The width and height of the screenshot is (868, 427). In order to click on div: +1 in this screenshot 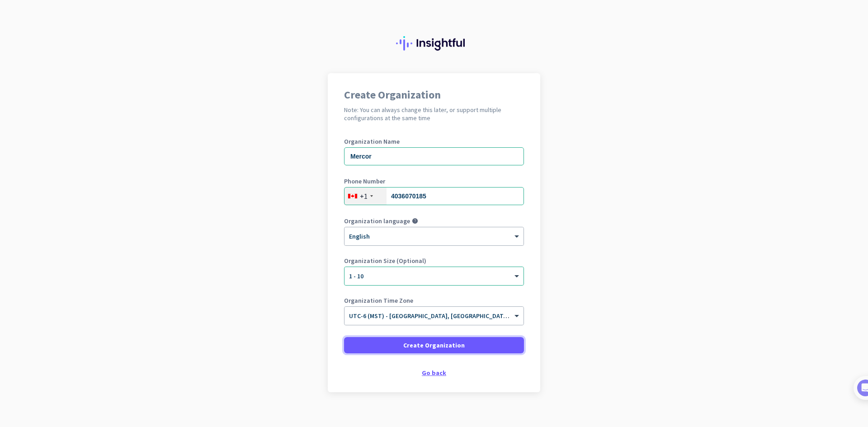, I will do `click(364, 196)`.